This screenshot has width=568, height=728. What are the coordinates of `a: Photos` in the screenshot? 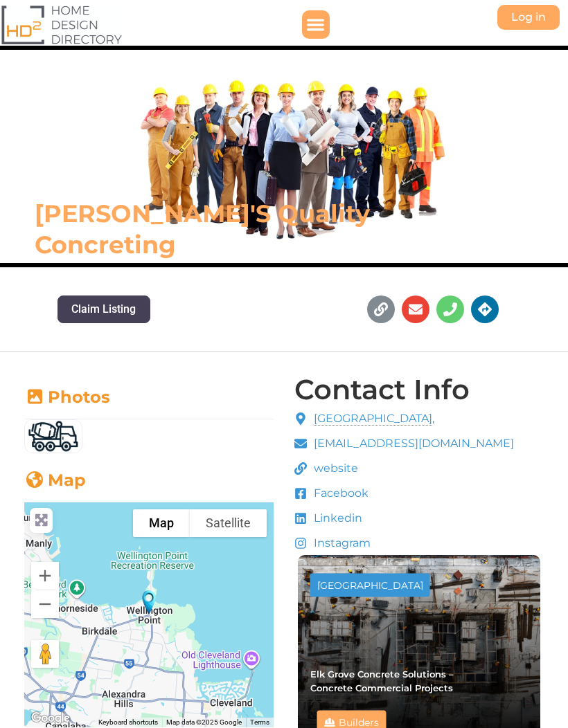 It's located at (67, 397).